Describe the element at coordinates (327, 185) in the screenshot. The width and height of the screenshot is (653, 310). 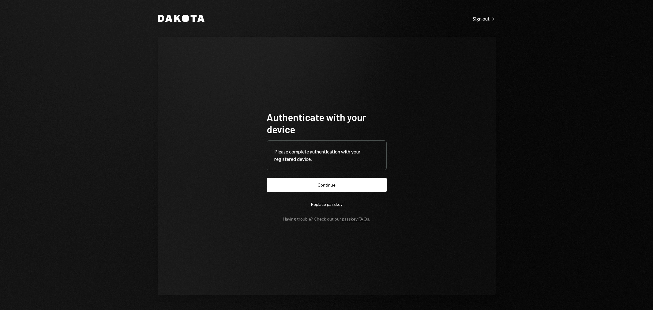
I see `button: Continue` at that location.